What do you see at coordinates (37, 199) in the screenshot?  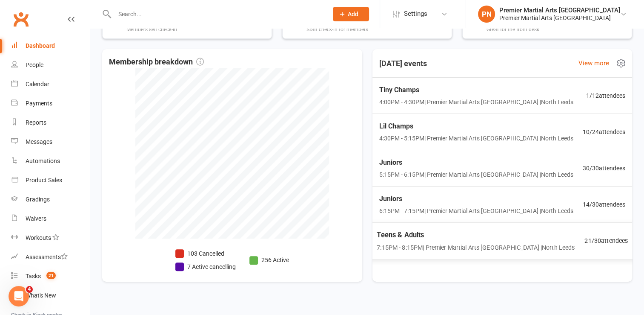 I see `div: Gradings` at bounding box center [37, 199].